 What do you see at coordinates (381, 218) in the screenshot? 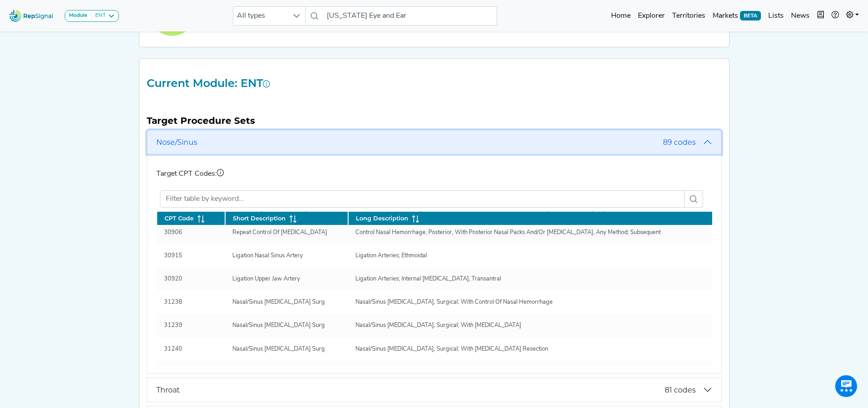
I see `span: Long Description` at bounding box center [381, 218].